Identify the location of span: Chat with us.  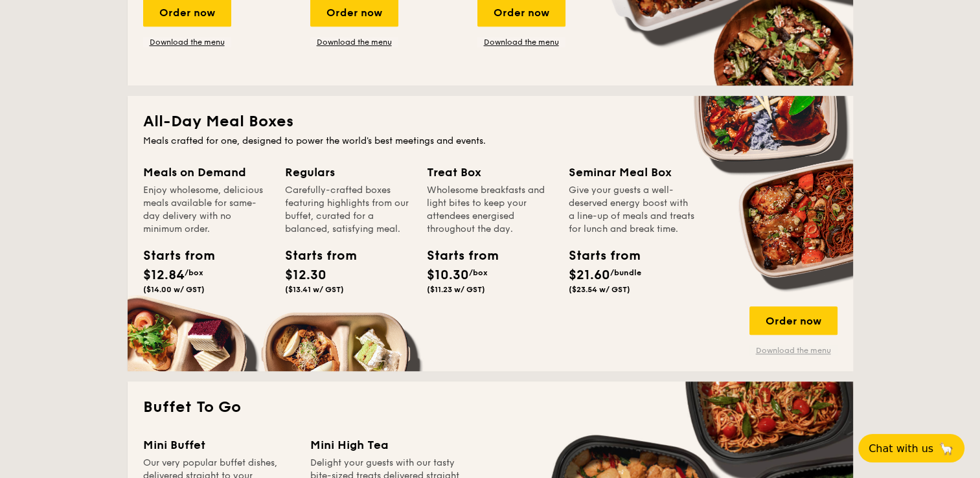
(901, 448).